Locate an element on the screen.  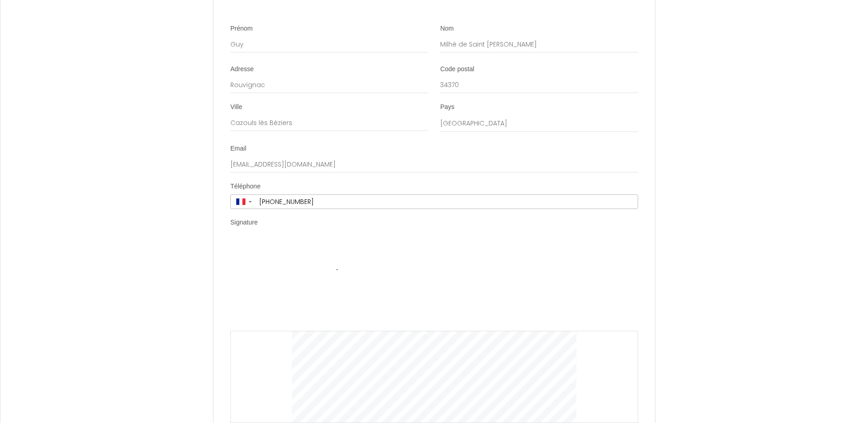
label: Adresse is located at coordinates (242, 69).